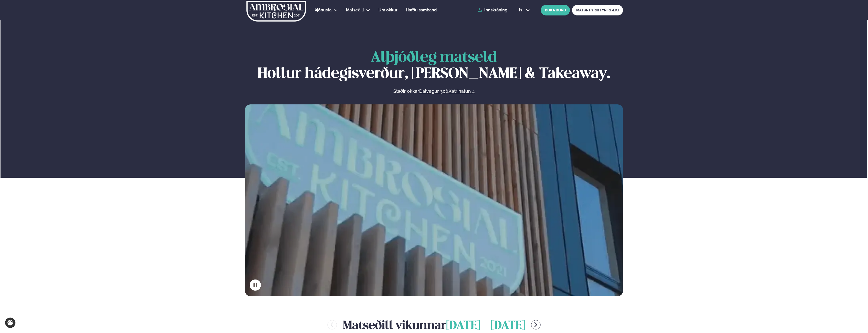 This screenshot has width=868, height=333. Describe the element at coordinates (434, 325) in the screenshot. I see `h2: Matseðill vikunnar` at that location.